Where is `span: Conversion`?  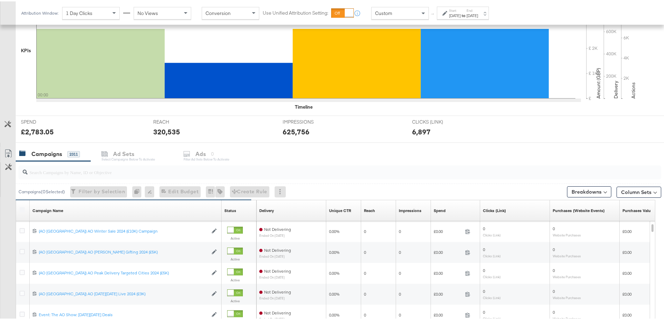
span: Conversion is located at coordinates (218, 12).